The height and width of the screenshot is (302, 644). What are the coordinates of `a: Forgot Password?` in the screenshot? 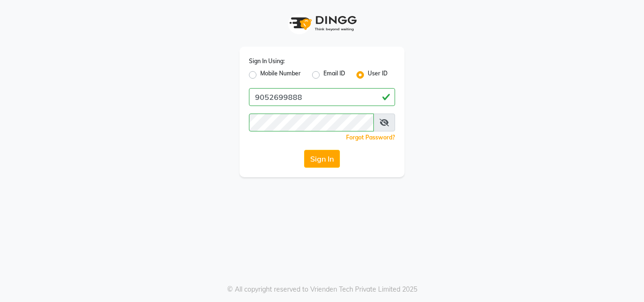 It's located at (370, 137).